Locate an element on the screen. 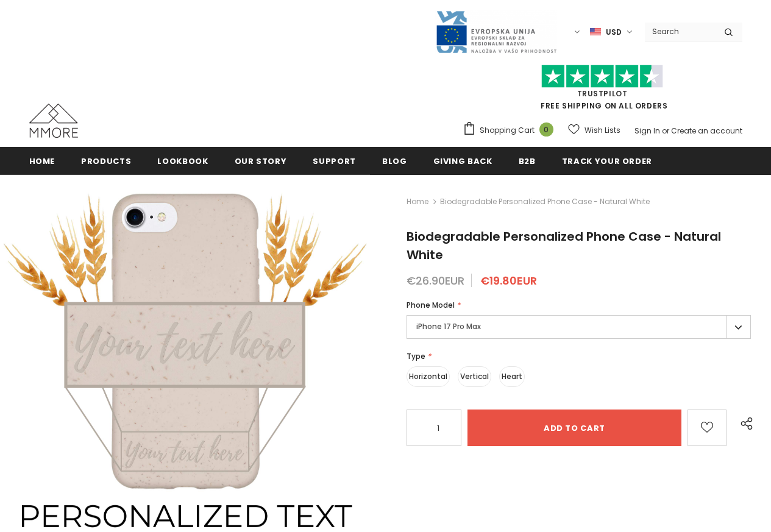  span: Giving back is located at coordinates (462, 161).